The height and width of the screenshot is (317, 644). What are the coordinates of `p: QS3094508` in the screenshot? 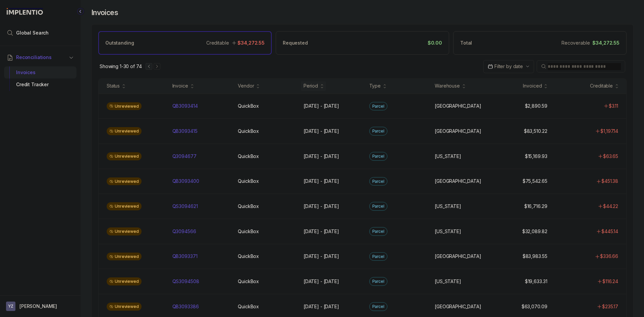 It's located at (186, 281).